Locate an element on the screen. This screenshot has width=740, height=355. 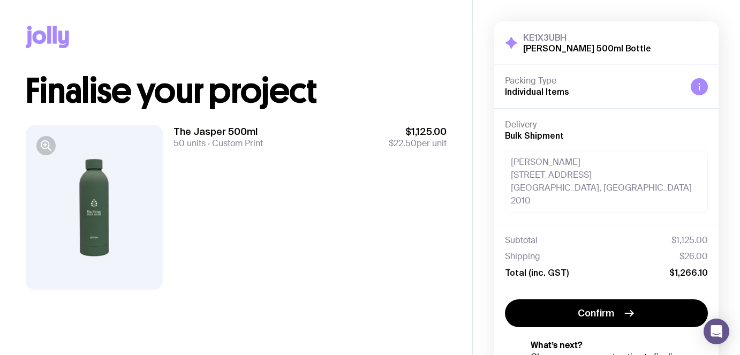
span: Subtotal is located at coordinates (521, 240).